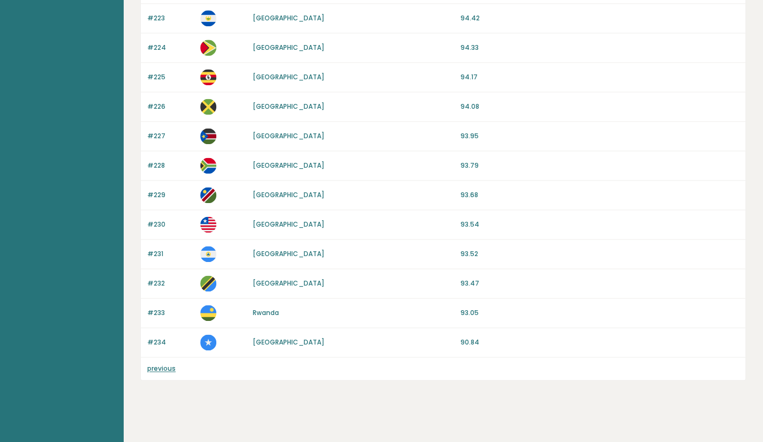 This screenshot has width=763, height=442. I want to click on p: 94.17, so click(600, 77).